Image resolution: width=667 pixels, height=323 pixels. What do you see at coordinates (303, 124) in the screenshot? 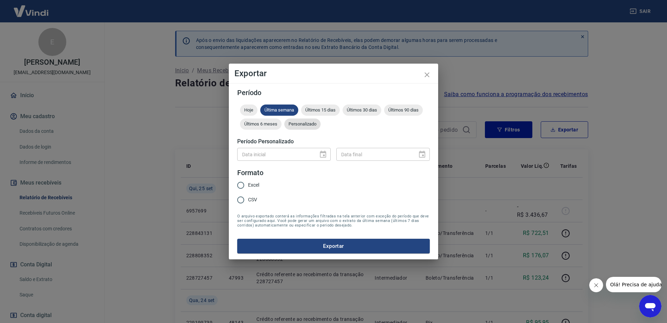
I see `span: Personalizado` at bounding box center [303, 124].